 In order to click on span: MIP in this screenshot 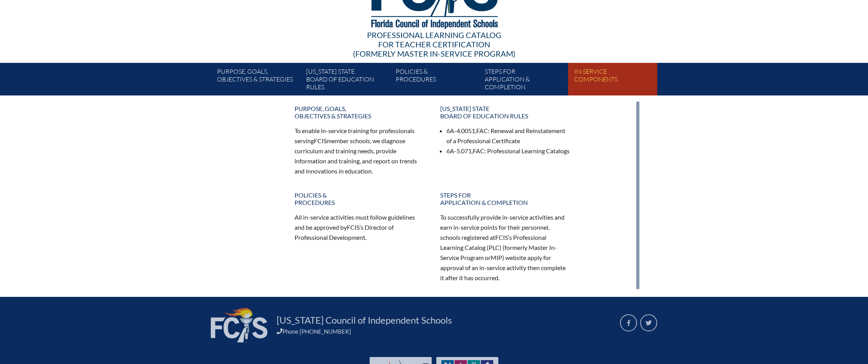, I will do `click(497, 257)`.